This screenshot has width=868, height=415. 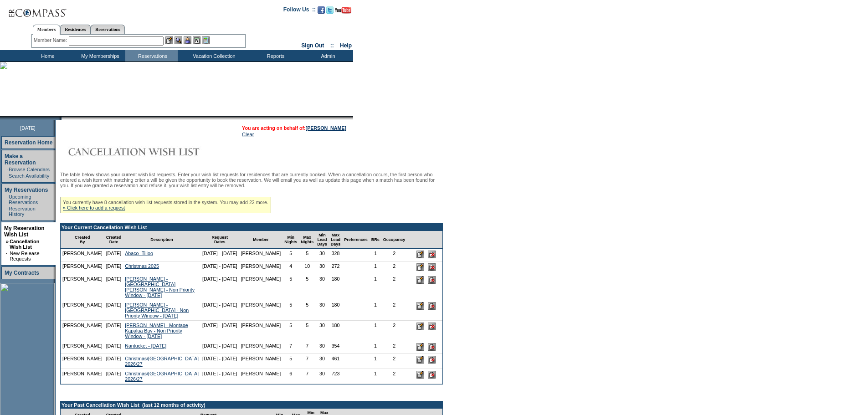 I want to click on td: 461, so click(x=335, y=361).